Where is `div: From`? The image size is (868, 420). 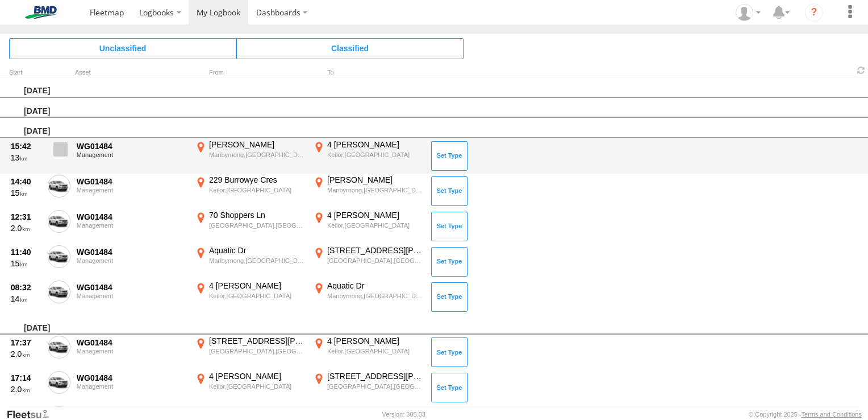 div: From is located at coordinates (251, 73).